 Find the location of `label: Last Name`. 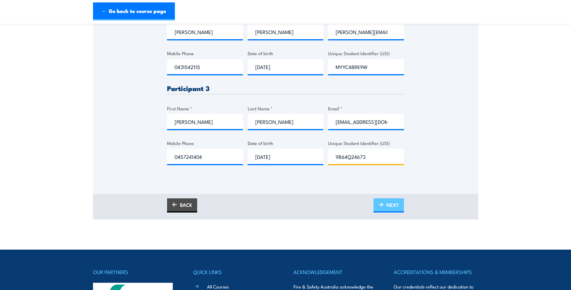

label: Last Name is located at coordinates (286, 108).